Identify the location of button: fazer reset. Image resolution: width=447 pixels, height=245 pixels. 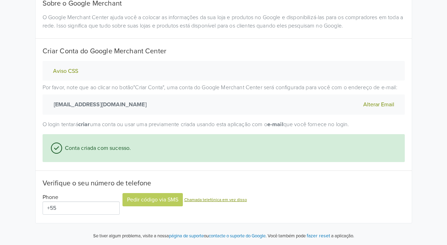
(318, 236).